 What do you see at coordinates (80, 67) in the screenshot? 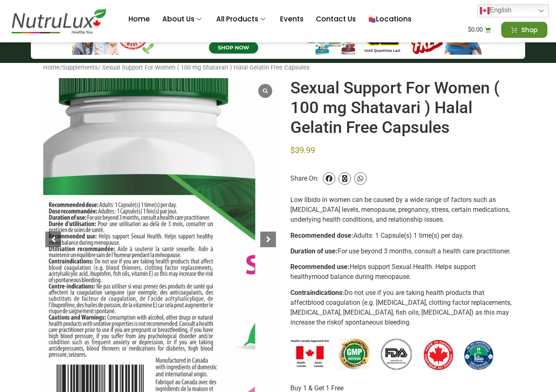
I see `a: Supplements` at bounding box center [80, 67].